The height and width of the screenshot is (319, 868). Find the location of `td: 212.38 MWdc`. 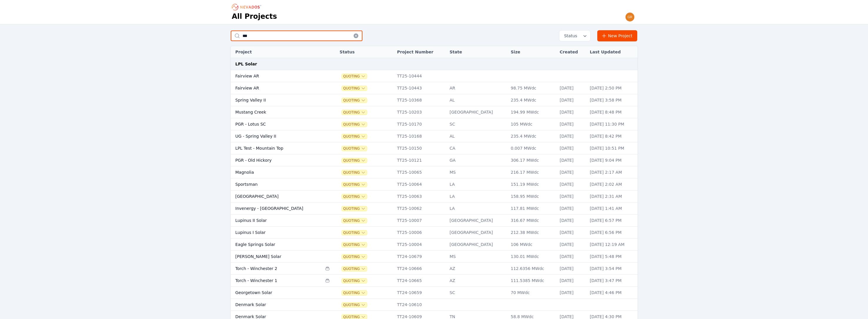

td: 212.38 MWdc is located at coordinates (532, 233).